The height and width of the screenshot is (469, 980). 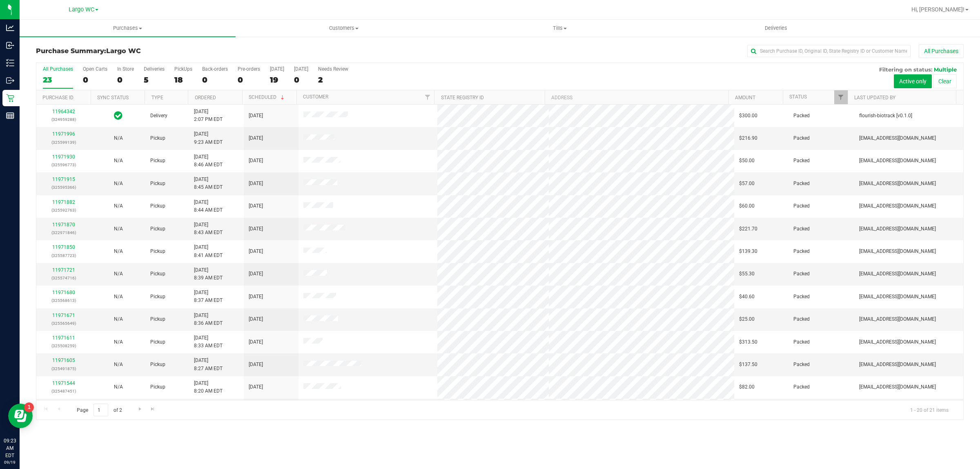 What do you see at coordinates (190, 51) in the screenshot?
I see `h3: Purchase Summary:` at bounding box center [190, 51].